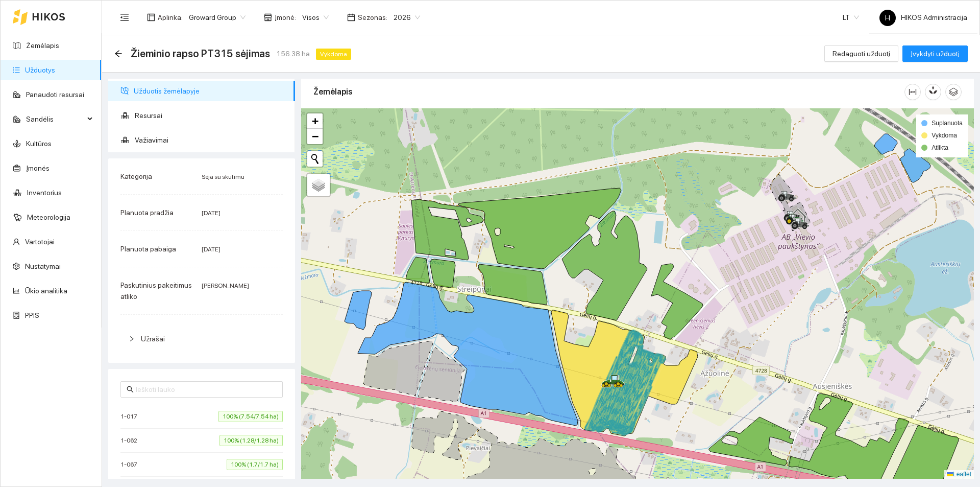 The width and height of the screenshot is (980, 487). I want to click on a: Kultūros, so click(39, 144).